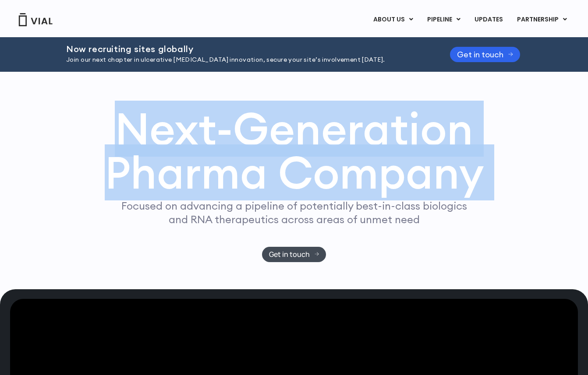  What do you see at coordinates (294, 213) in the screenshot?
I see `p: Focused on advancing a pipeline of potentially best-in-class biologics and RNA therapeutics acros...` at bounding box center [294, 213].